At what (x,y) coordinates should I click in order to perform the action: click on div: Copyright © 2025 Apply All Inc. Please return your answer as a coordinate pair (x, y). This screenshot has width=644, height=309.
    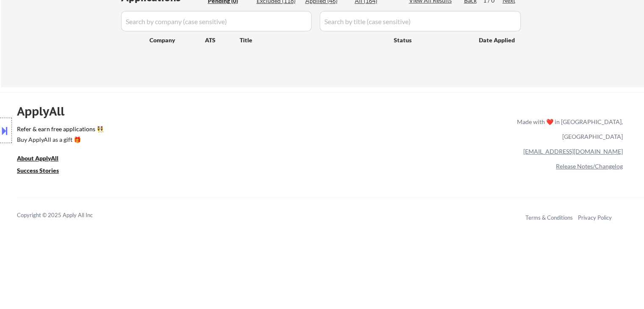
    Looking at the image, I should click on (65, 215).